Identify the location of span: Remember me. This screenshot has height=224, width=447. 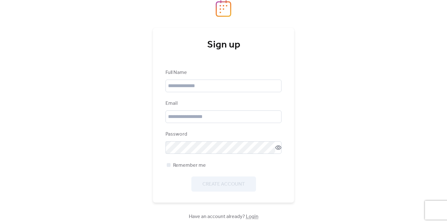
(189, 166).